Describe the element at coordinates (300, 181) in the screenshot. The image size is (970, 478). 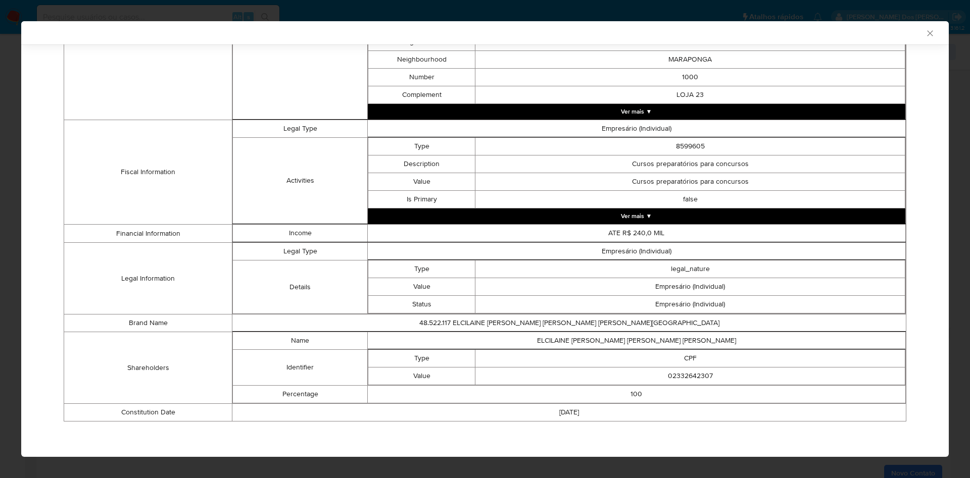
I see `td: Activities` at that location.